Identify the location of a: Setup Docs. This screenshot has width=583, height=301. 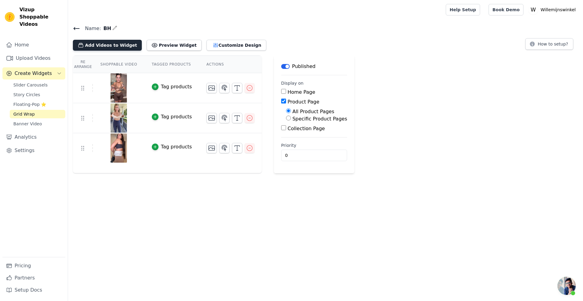
(34, 290).